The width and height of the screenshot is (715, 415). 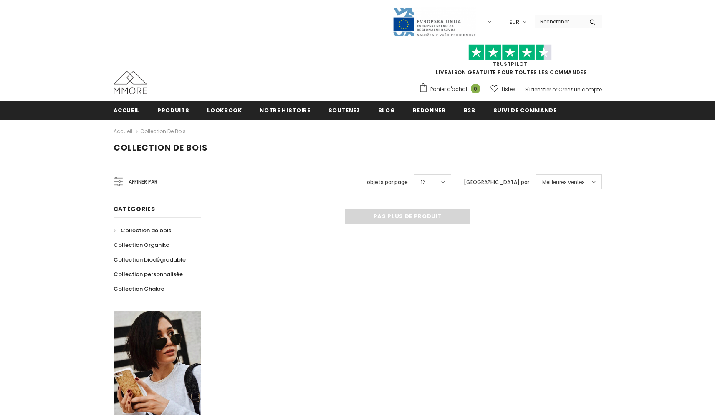 What do you see at coordinates (141, 245) in the screenshot?
I see `span: Collection Organika` at bounding box center [141, 245].